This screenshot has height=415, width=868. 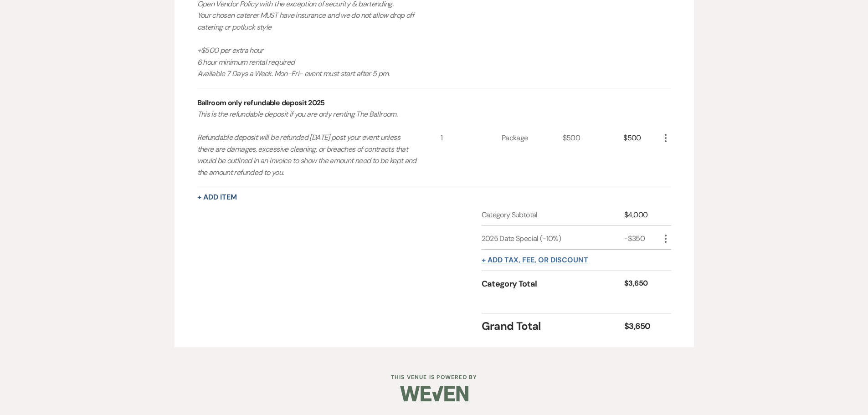 I want to click on div: Category Total, so click(x=553, y=284).